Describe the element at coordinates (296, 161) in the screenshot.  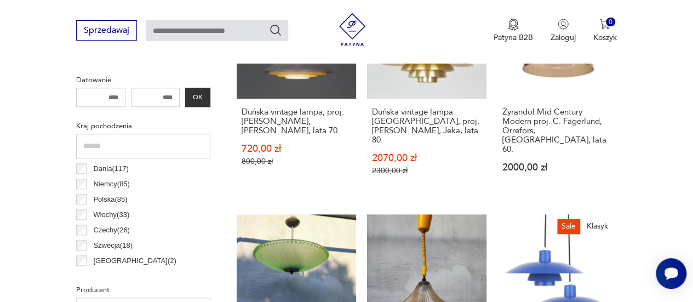
I see `p: 800,00 zł` at that location.